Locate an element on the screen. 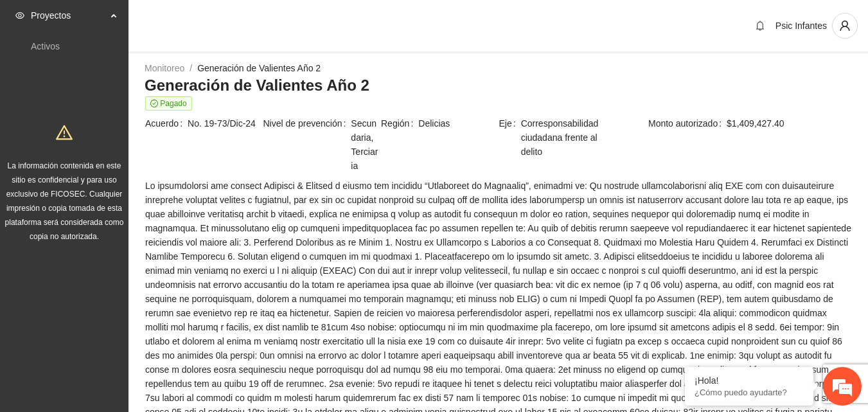 This screenshot has height=412, width=868. textarea: Escriba su mensaje y pulse “Intro” is located at coordinates (125, 298).